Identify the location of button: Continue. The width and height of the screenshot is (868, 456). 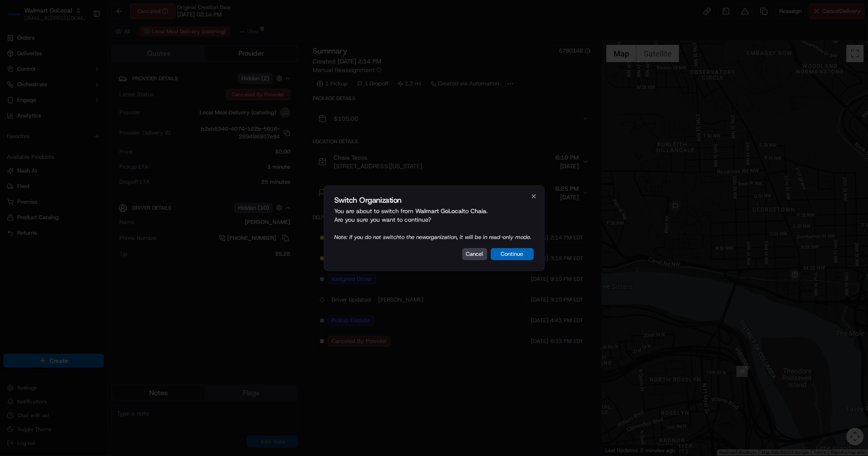
(512, 254).